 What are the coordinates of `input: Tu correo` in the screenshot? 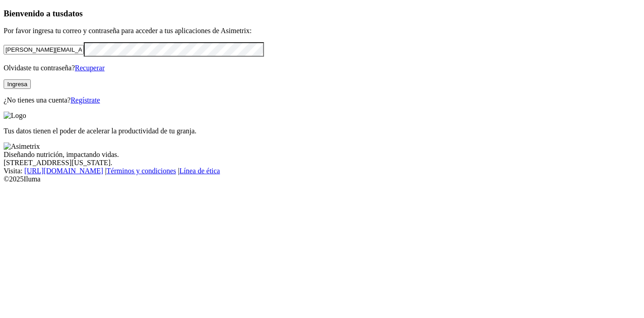 It's located at (44, 49).